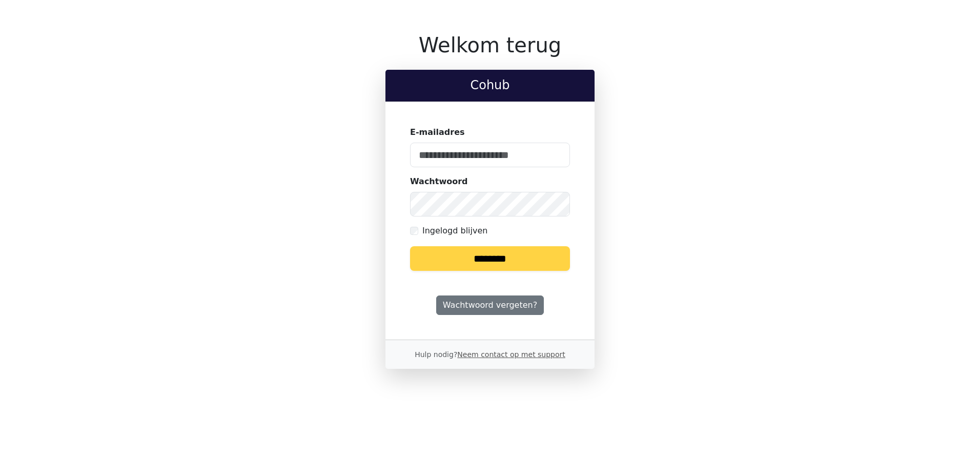 This screenshot has height=474, width=980. What do you see at coordinates (490, 45) in the screenshot?
I see `h1: Welkom terug` at bounding box center [490, 45].